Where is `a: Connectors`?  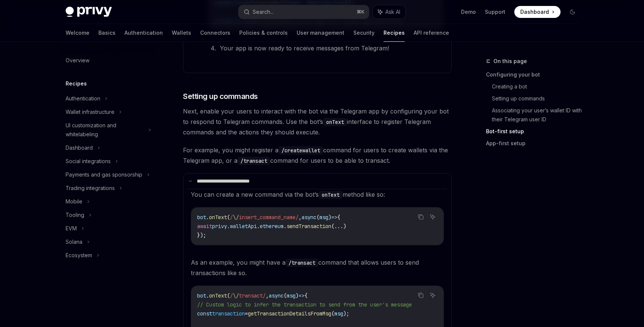
a: Connectors is located at coordinates (215, 33).